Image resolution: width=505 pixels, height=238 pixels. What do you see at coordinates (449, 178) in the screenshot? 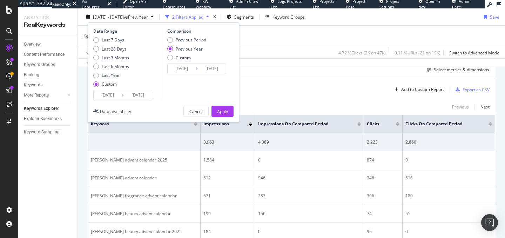
I see `div: 618` at bounding box center [449, 178].